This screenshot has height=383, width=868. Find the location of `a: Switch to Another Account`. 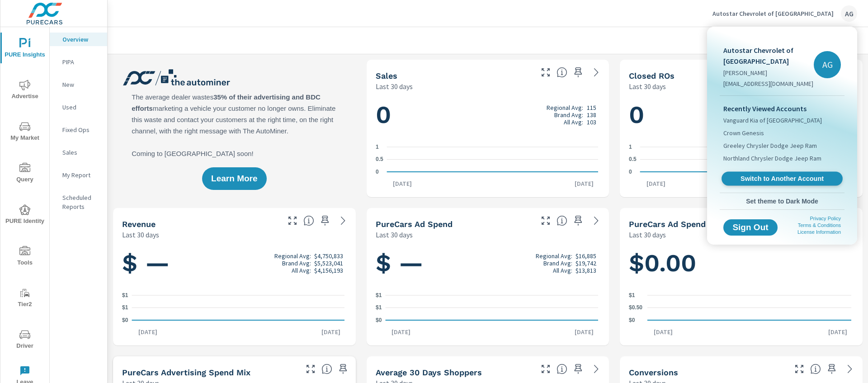

a: Switch to Another Account is located at coordinates (782, 178).